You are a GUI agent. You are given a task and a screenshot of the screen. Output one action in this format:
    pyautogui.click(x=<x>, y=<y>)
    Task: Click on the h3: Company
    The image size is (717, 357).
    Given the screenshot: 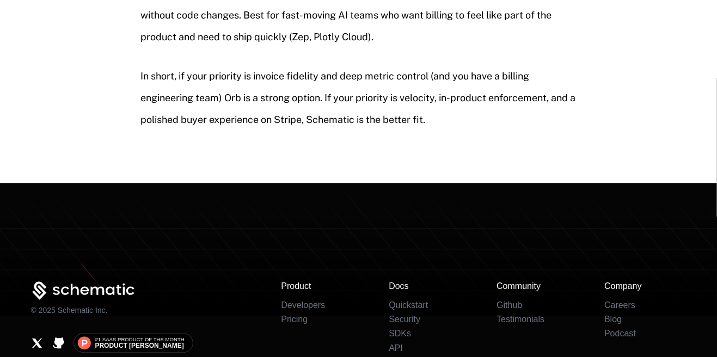 What is the action you would take?
    pyautogui.click(x=645, y=286)
    